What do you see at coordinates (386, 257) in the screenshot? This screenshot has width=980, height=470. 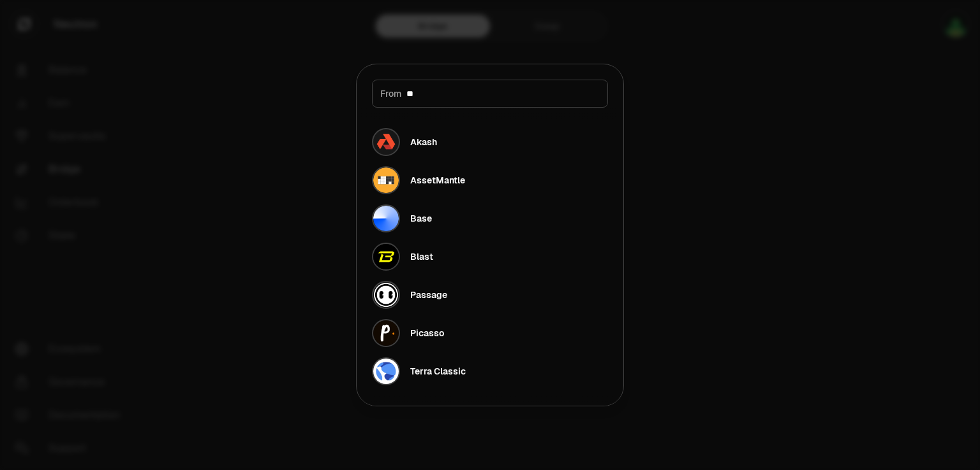 I see `img: Blast Logo` at bounding box center [386, 257].